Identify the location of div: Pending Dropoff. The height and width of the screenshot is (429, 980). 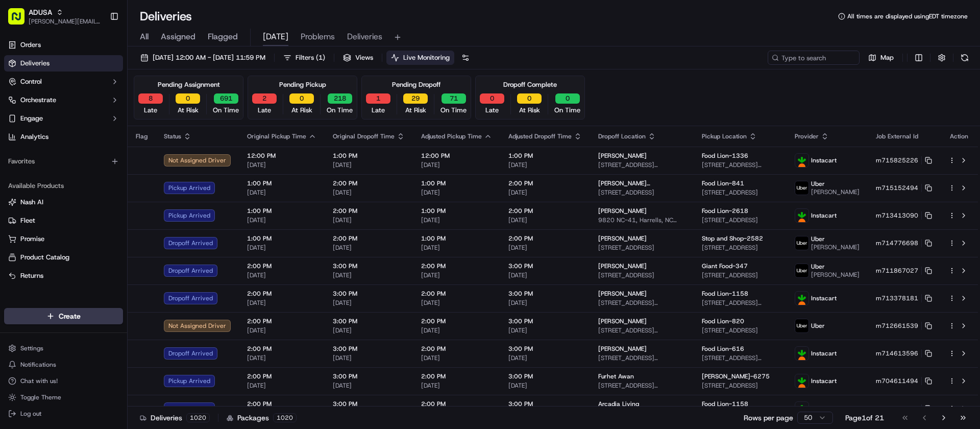
(416, 85).